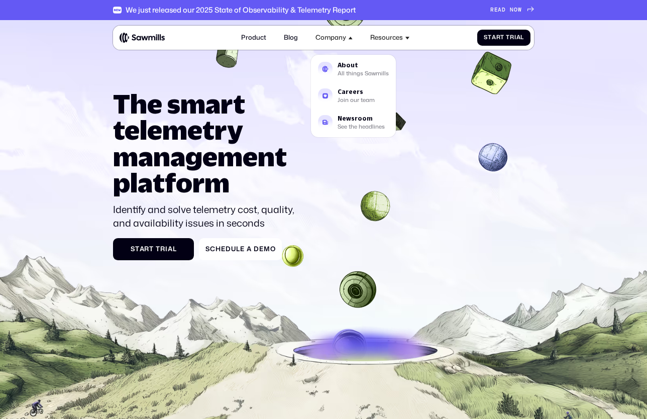 This screenshot has height=419, width=647. Describe the element at coordinates (500, 10) in the screenshot. I see `span: A` at that location.